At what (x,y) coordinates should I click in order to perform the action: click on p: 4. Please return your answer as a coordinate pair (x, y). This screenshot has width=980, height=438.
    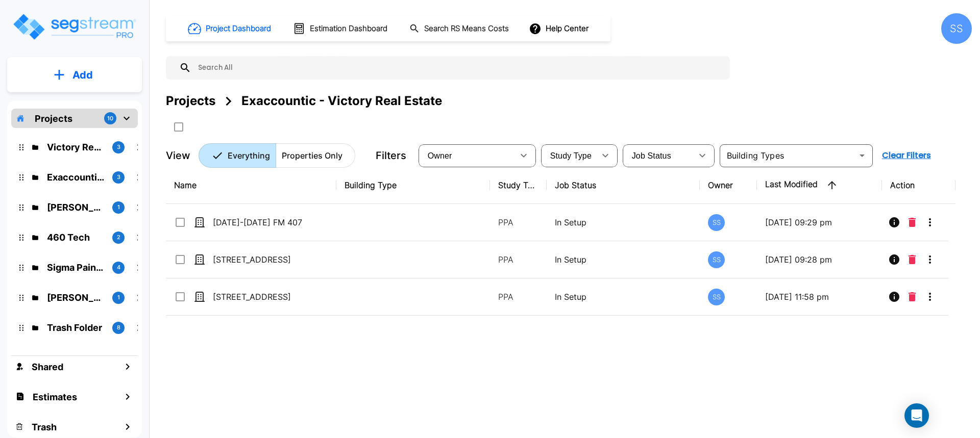
    Looking at the image, I should click on (118, 267).